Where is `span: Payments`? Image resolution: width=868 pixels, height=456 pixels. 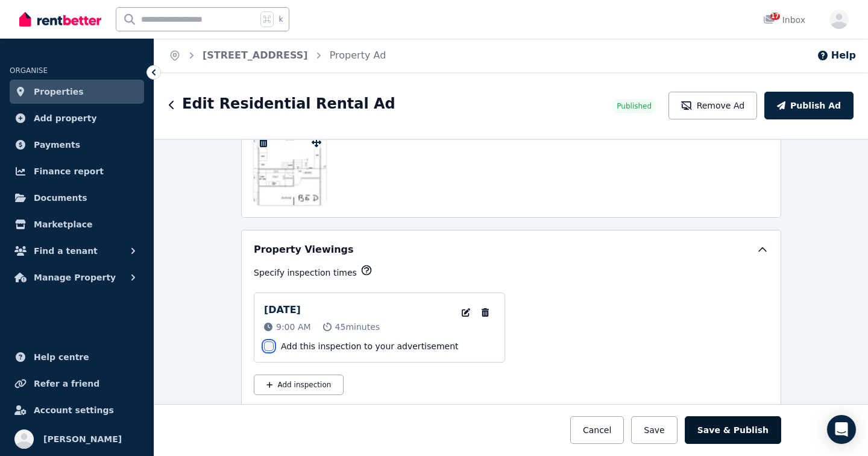 span: Payments is located at coordinates (56, 145).